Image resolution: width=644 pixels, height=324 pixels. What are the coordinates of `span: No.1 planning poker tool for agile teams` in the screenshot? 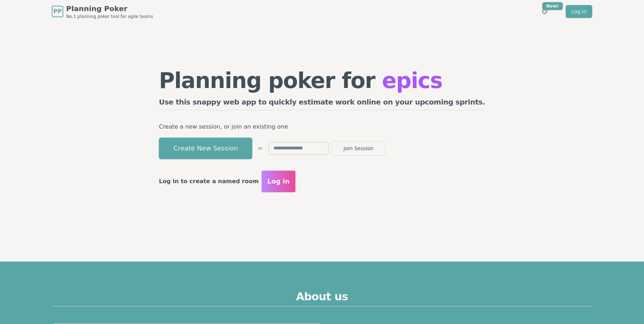 It's located at (110, 17).